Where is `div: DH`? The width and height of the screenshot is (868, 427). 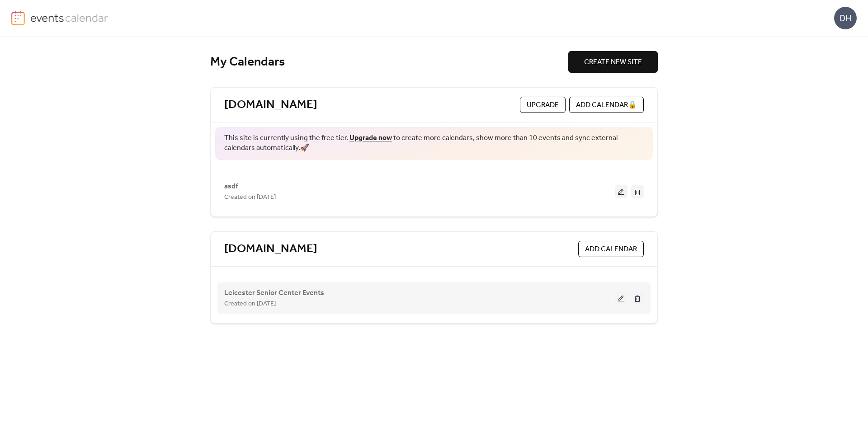
div: DH is located at coordinates (845, 18).